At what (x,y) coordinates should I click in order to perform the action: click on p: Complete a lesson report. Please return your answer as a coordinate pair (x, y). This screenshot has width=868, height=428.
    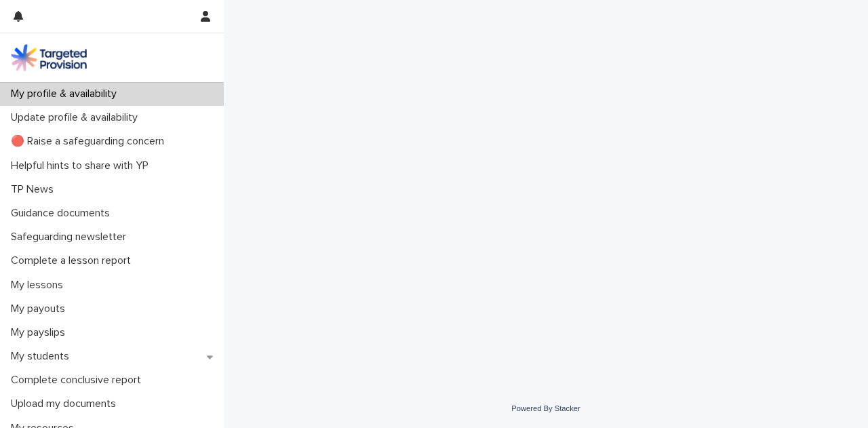
    Looking at the image, I should click on (73, 260).